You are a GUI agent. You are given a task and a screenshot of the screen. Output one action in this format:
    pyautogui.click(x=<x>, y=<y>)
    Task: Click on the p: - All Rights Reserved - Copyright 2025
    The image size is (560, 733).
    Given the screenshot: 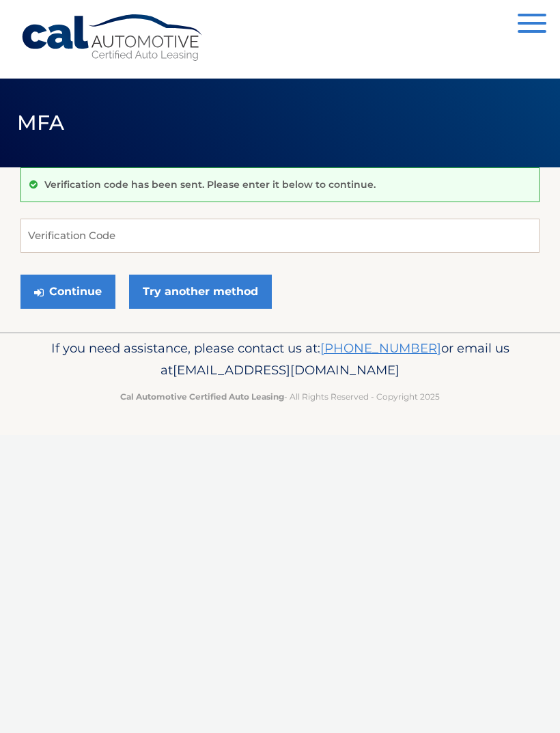 What is the action you would take?
    pyautogui.click(x=280, y=397)
    